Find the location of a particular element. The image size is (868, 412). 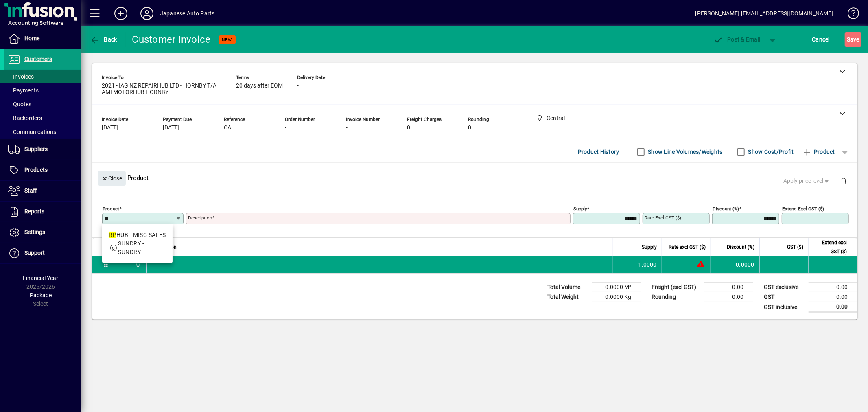

div: Customer Invoice is located at coordinates (171, 39).